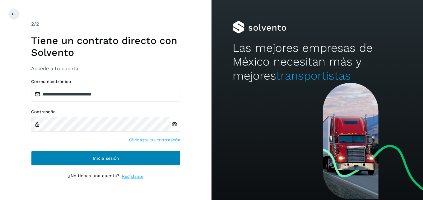 Image resolution: width=423 pixels, height=200 pixels. What do you see at coordinates (106, 158) in the screenshot?
I see `span: Inicia sesión` at bounding box center [106, 158].